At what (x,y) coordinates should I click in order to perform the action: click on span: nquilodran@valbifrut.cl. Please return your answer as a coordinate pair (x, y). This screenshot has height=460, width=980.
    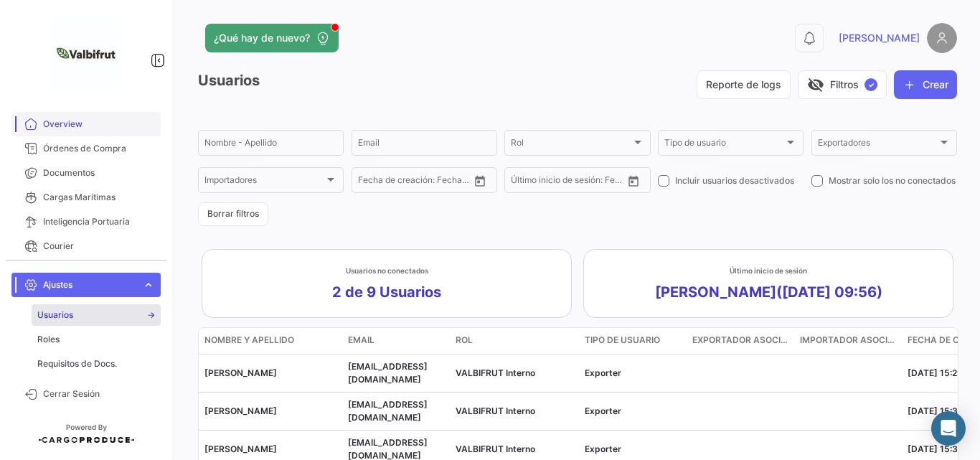
    Looking at the image, I should click on (388, 410).